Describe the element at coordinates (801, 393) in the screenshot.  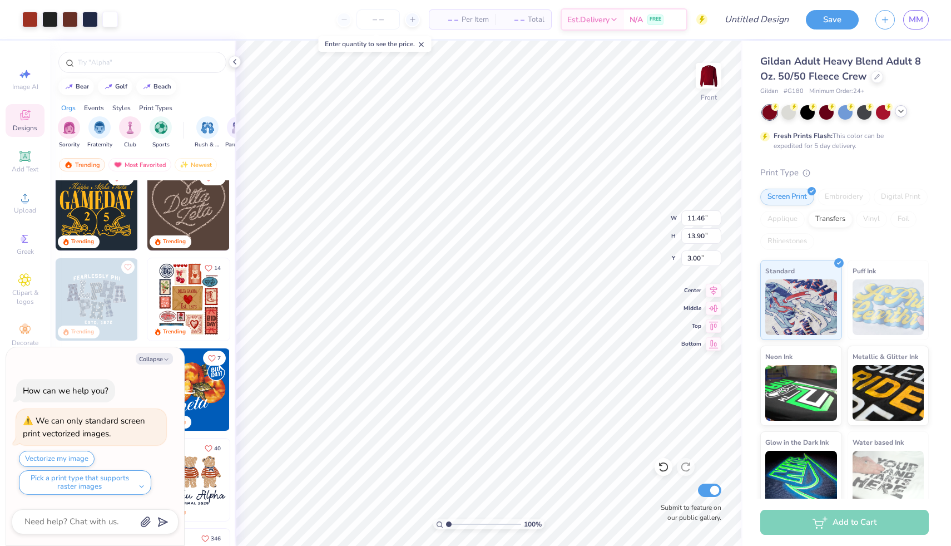
I see `img: Neon Ink` at that location.